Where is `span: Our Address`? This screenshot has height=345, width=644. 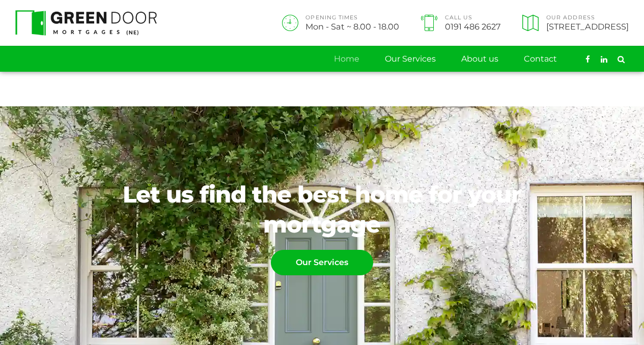 span: Our Address is located at coordinates (588, 18).